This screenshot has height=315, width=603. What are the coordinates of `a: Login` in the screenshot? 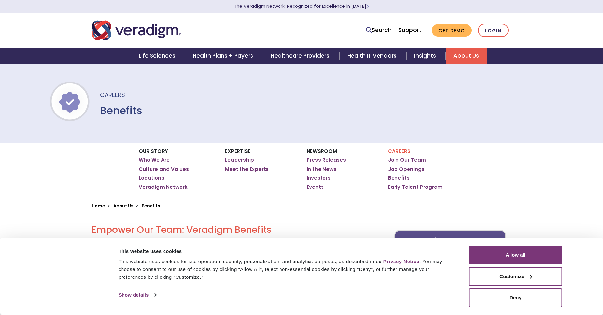 It's located at (493, 30).